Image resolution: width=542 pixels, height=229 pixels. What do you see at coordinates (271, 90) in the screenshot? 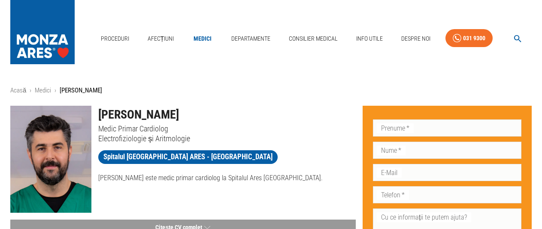
I see `nav: breadcrumb` at bounding box center [271, 90].